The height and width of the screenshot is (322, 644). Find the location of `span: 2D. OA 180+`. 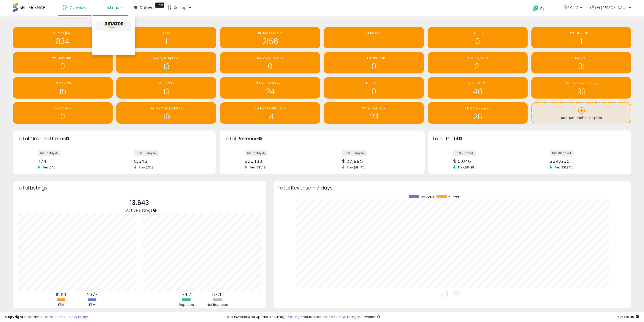

span: 2D. OA 180+ is located at coordinates (62, 108).